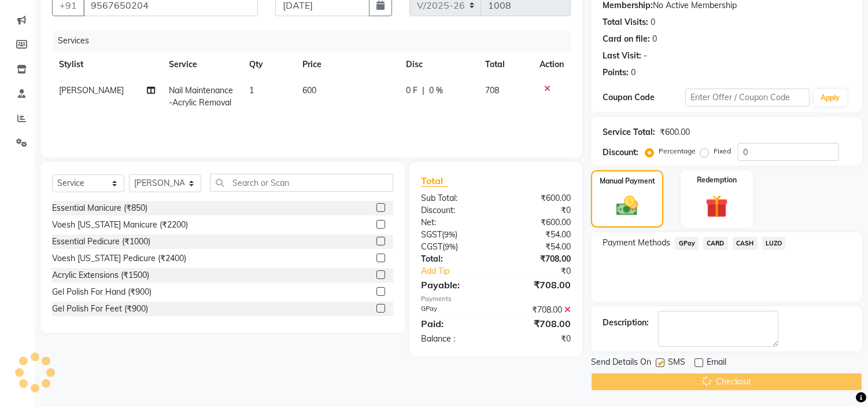 This screenshot has height=407, width=868. I want to click on div: Coupon Code, so click(644, 97).